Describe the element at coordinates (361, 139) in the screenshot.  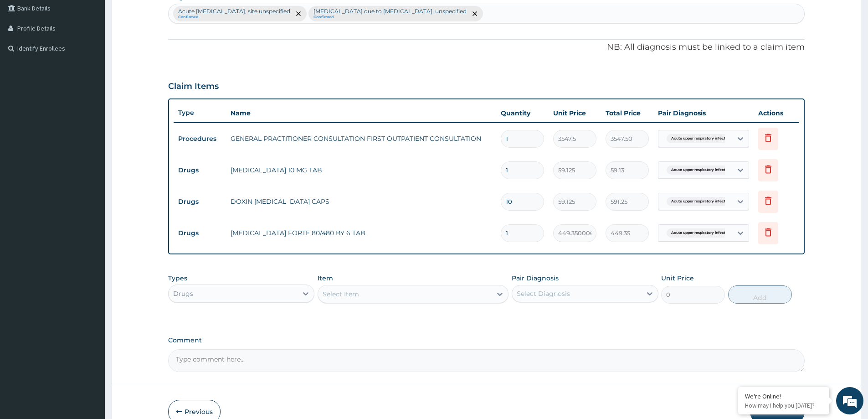
I see `td: GENERAL PRACTITIONER CONSULTATION FIRST OUTPATIENT CONSULTATION` at that location.